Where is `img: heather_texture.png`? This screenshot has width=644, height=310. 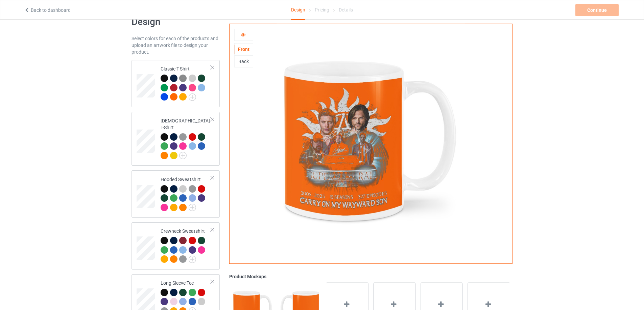 img: heather_texture.png is located at coordinates (183, 79).